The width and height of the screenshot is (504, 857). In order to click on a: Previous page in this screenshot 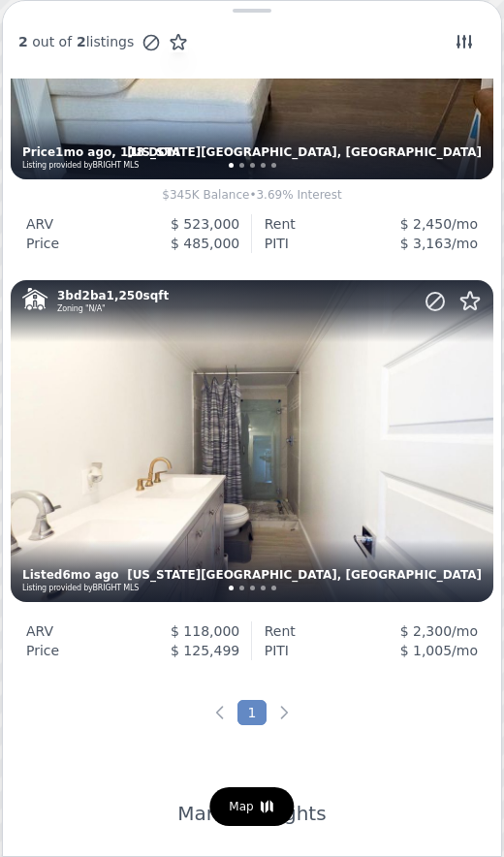, I will do `click(220, 713)`.